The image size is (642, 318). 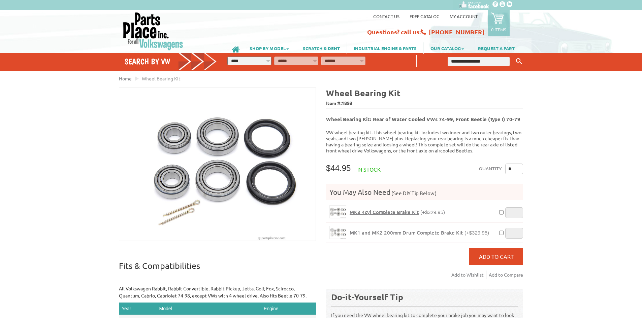 What do you see at coordinates (490, 169) in the screenshot?
I see `label: Quantity` at bounding box center [490, 169].